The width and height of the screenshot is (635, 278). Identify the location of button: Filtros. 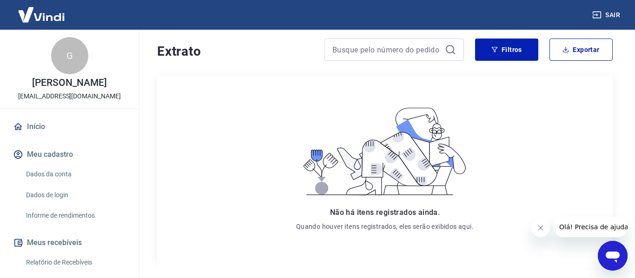
(507, 50).